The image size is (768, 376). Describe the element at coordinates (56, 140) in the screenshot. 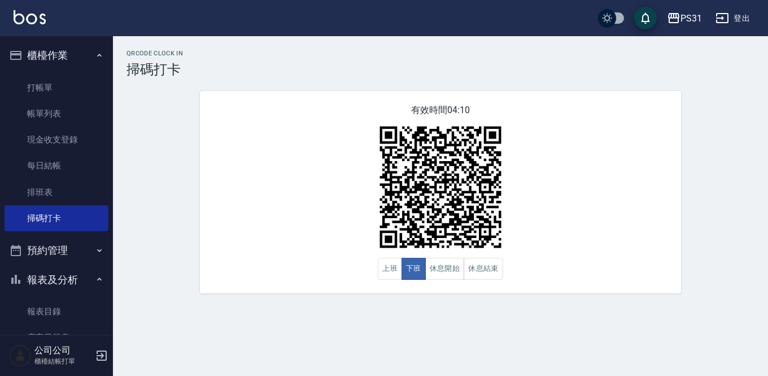

I see `a: 現金收支登錄` at that location.